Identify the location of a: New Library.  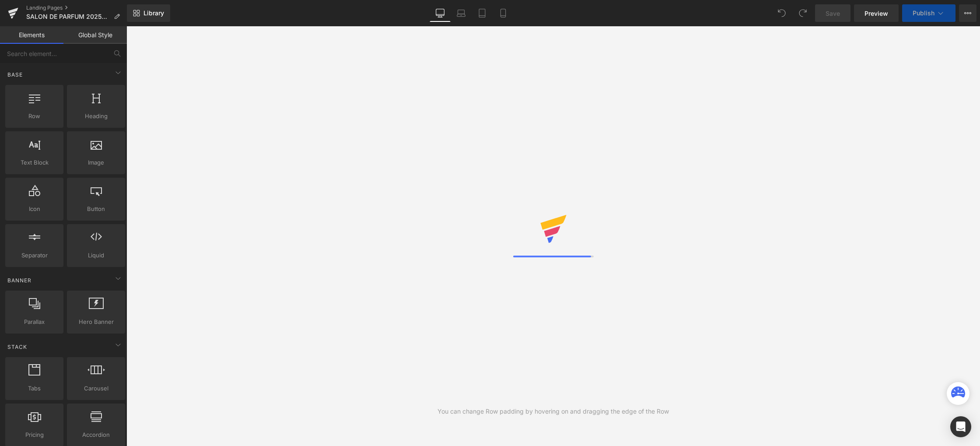
(148, 13).